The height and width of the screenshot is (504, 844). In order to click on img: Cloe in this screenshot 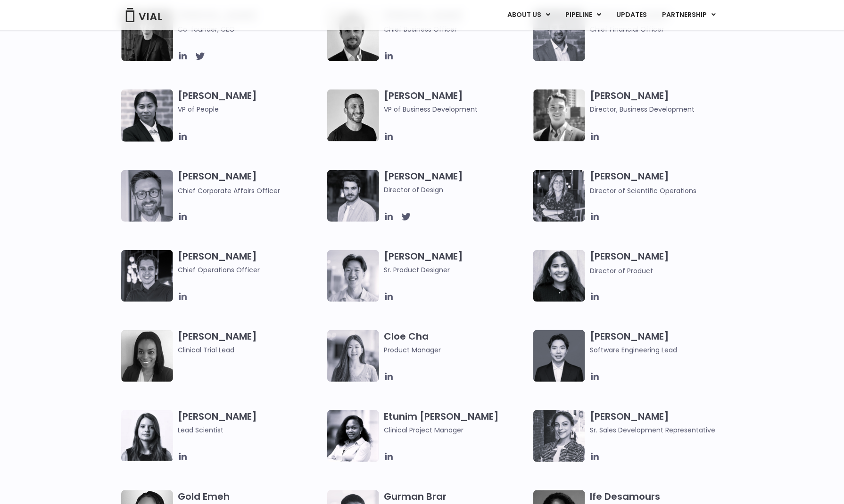, I will do `click(353, 356)`.